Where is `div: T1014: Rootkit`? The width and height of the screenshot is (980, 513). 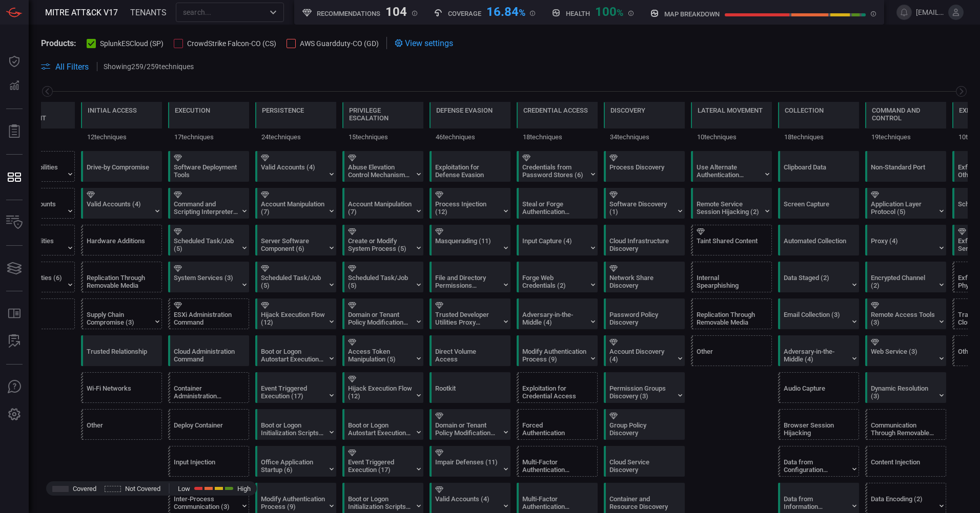
div: T1014: Rootkit is located at coordinates (470, 388).